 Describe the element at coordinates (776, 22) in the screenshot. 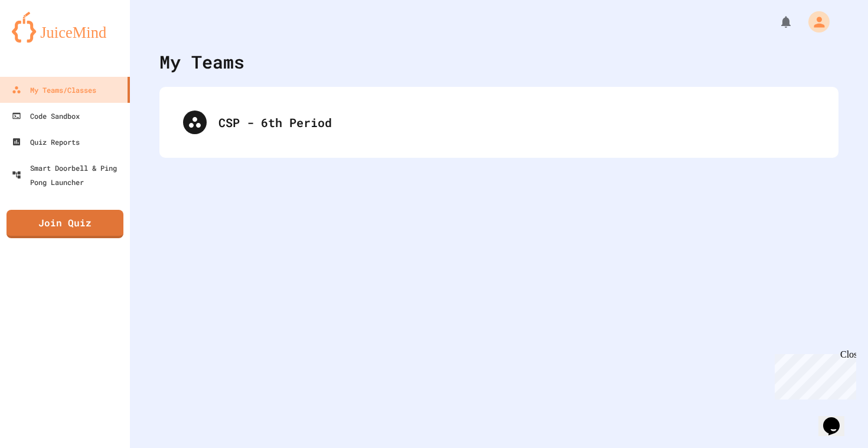

I see `div: My Notifications` at that location.